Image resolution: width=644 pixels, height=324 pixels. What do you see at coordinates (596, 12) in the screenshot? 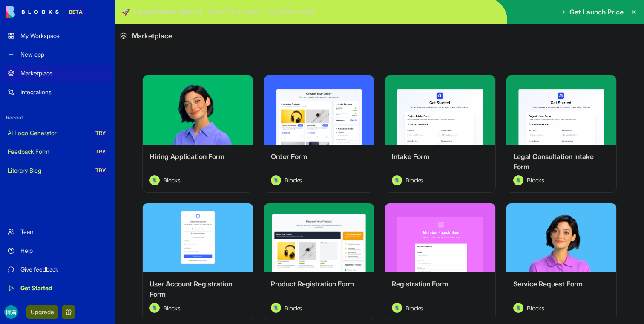
I see `span: Get Launch Price` at bounding box center [596, 12].